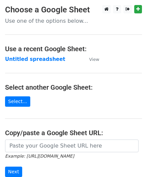 This screenshot has height=177, width=147. What do you see at coordinates (94, 59) in the screenshot?
I see `small: View` at bounding box center [94, 59].